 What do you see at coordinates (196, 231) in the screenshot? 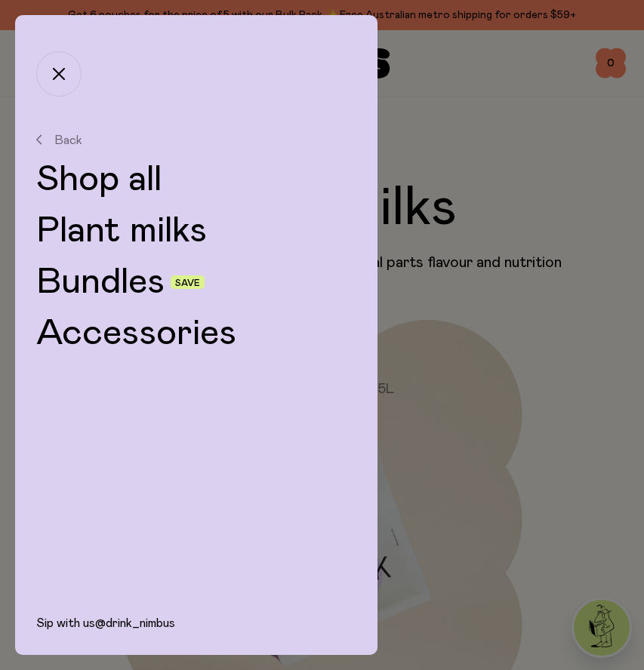
I see `a: Plant milks` at bounding box center [196, 231].